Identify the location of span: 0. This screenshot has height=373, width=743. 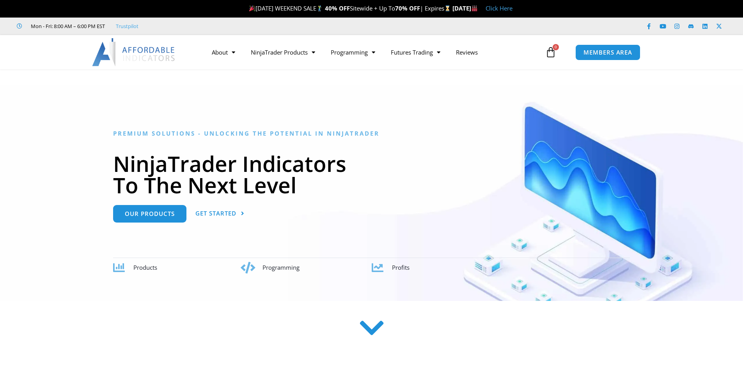
(556, 47).